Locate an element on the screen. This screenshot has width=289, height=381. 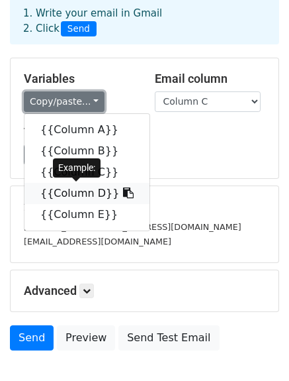
span: Send is located at coordinates (79, 29).